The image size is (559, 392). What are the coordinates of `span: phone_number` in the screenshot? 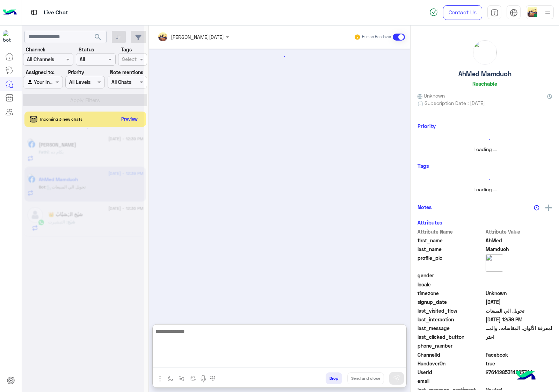 It's located at (451, 346).